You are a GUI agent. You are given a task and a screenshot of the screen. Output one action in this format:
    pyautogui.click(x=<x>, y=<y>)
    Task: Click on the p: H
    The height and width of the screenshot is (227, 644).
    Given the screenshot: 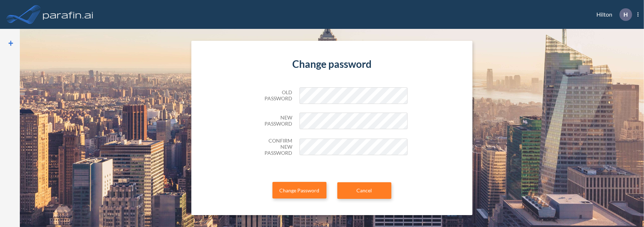 What is the action you would take?
    pyautogui.click(x=626, y=14)
    